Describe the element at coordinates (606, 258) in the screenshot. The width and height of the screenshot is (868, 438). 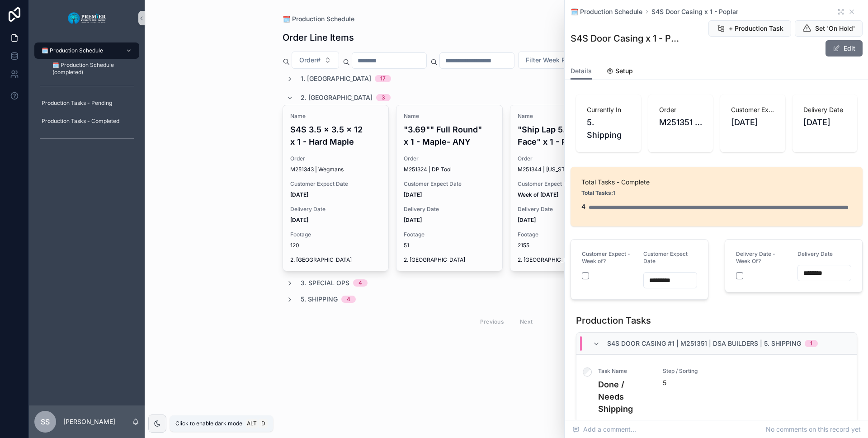
I see `span: Customer Expect - Week of?` at that location.